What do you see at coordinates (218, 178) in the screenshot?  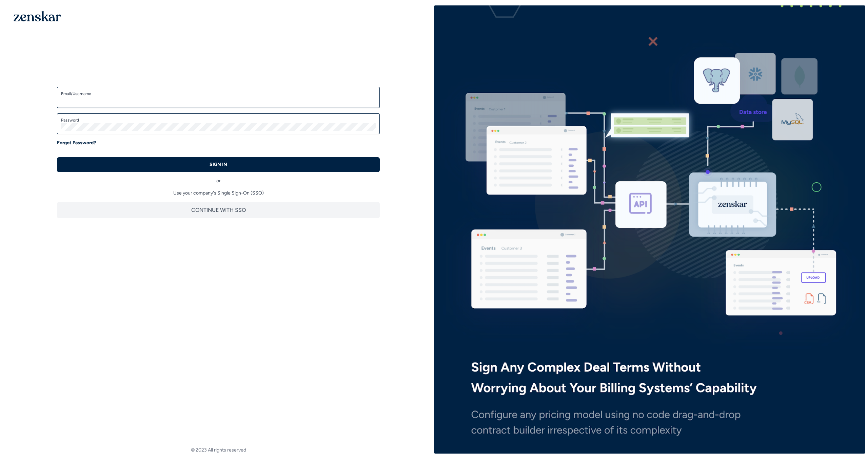 I see `div: or` at bounding box center [218, 178].